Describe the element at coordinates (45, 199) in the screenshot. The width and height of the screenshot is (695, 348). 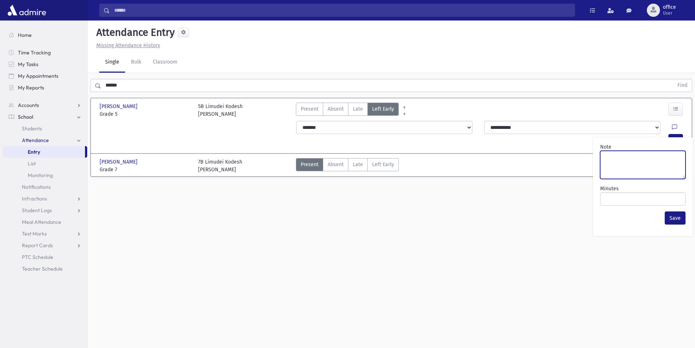
I see `a: Infractions` at that location.